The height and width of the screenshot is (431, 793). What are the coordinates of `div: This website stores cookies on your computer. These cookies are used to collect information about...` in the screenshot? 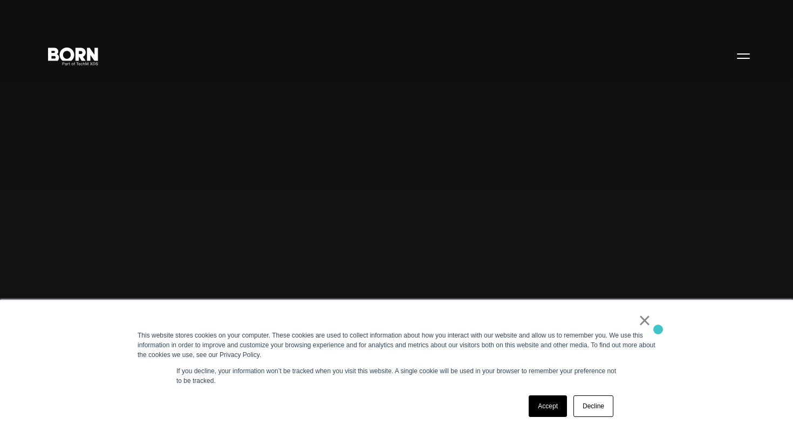 It's located at (397, 345).